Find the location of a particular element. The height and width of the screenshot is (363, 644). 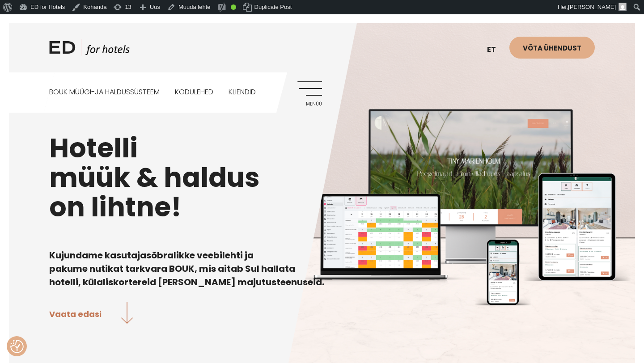

img: Revisit consent button is located at coordinates (17, 346).